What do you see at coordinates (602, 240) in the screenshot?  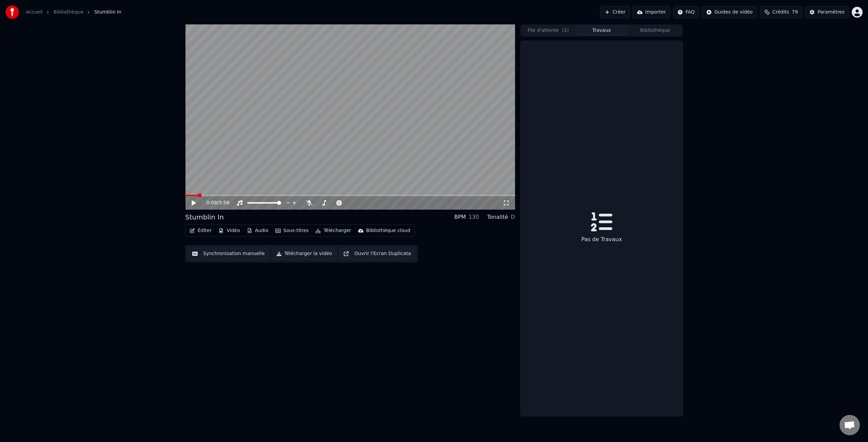 I see `div: Pas de Travaux` at bounding box center [602, 240].